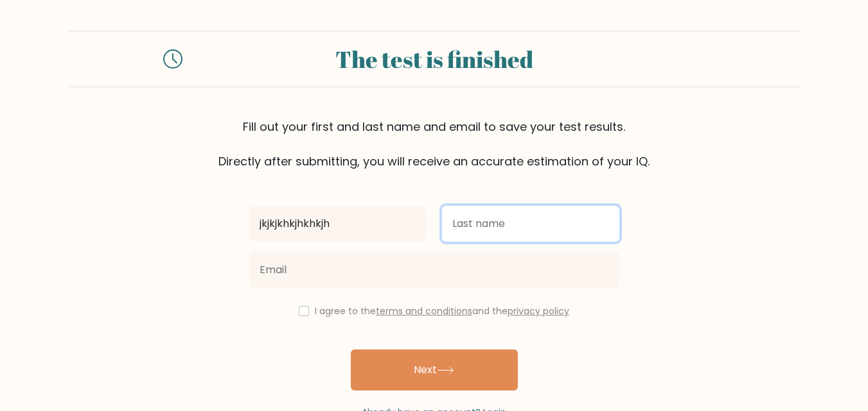  I want to click on input: First name, so click(338, 224).